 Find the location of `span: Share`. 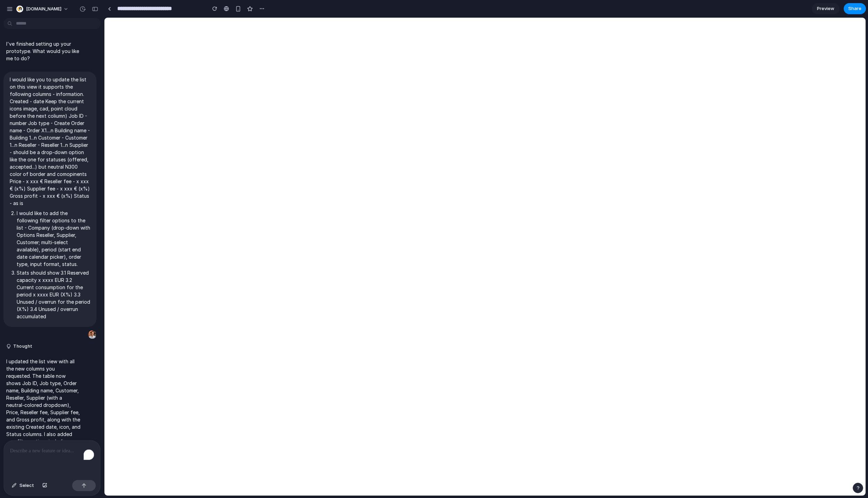

span: Share is located at coordinates (855, 9).